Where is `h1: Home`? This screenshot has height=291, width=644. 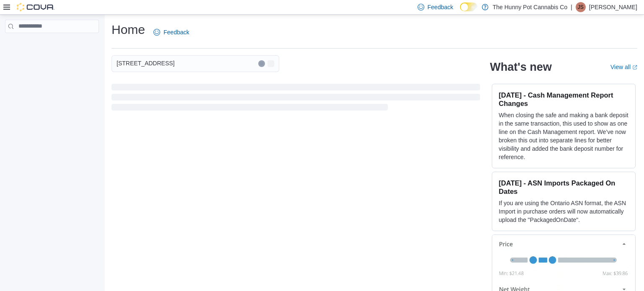 h1: Home is located at coordinates (128, 30).